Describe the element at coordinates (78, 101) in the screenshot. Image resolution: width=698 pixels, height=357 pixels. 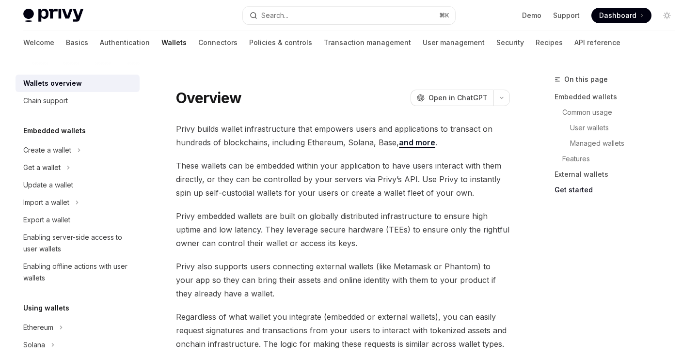
I see `a: Chain support` at that location.